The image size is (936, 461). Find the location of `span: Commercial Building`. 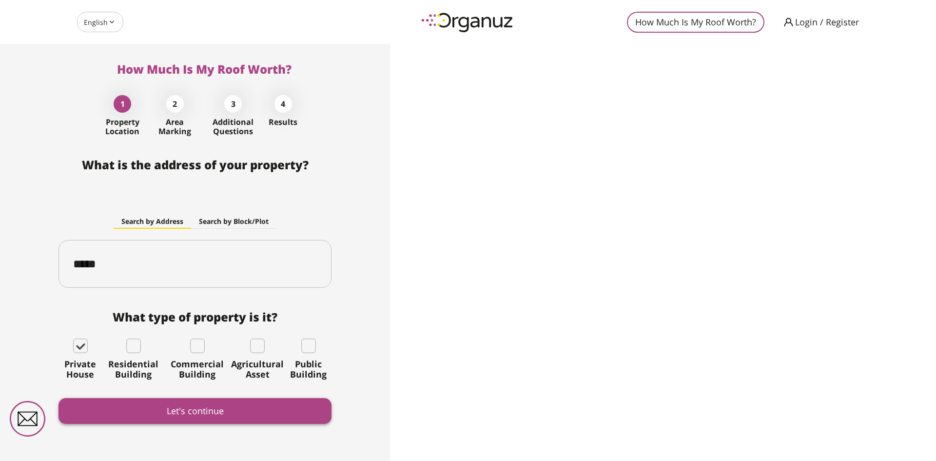

span: Commercial Building is located at coordinates (197, 369).